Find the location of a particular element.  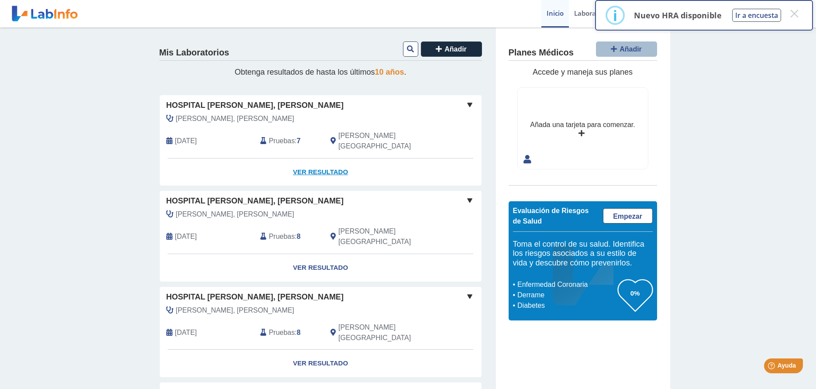

li: Enfermedad Coronaria is located at coordinates (566, 285).